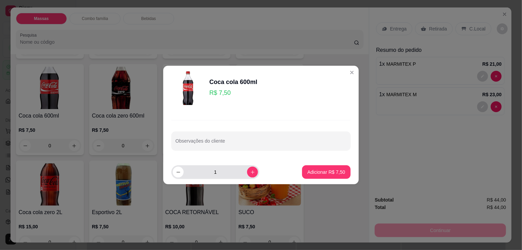 The image size is (522, 250). Describe the element at coordinates (326, 172) in the screenshot. I see `p: Adicionar R$ 7,50` at that location.